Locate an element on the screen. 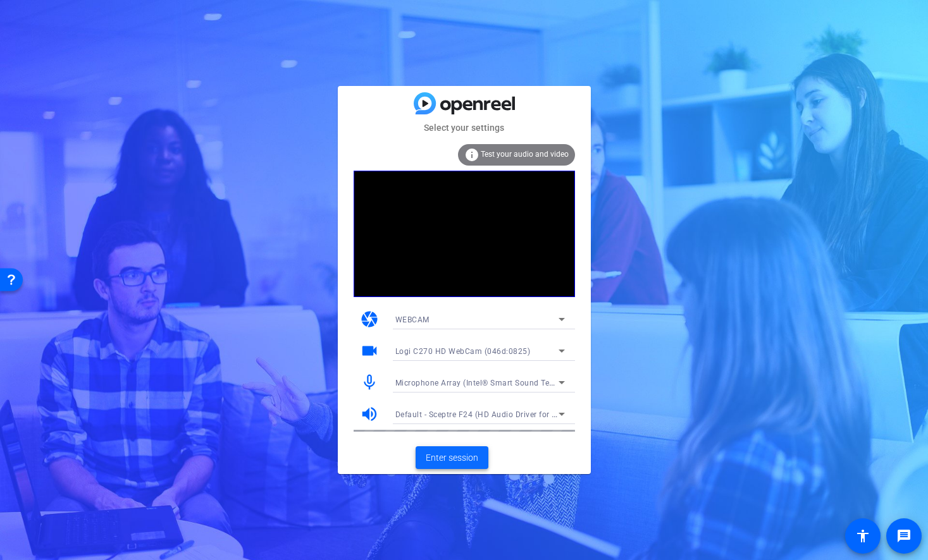 This screenshot has width=928, height=560. mat-icon: camera is located at coordinates (369, 319).